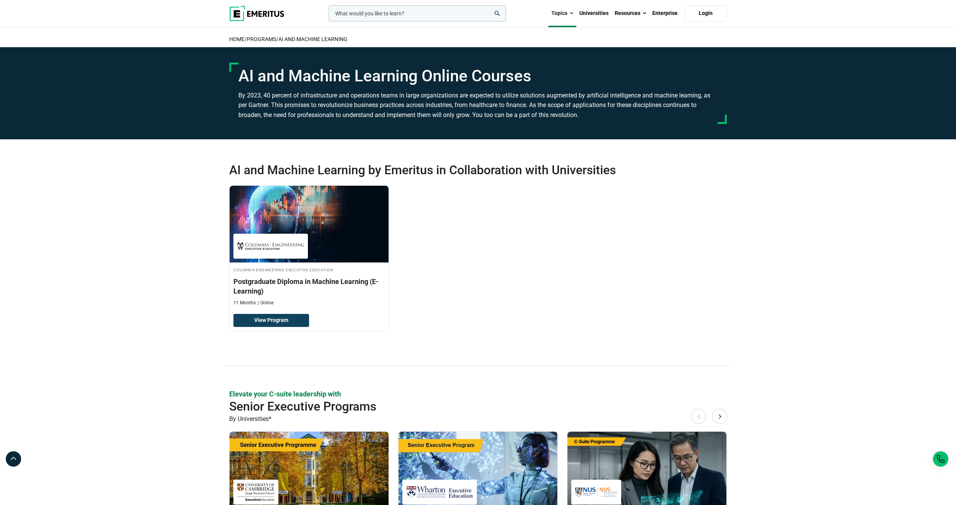 The height and width of the screenshot is (505, 956). Describe the element at coordinates (244, 303) in the screenshot. I see `p: 11 Months` at that location.